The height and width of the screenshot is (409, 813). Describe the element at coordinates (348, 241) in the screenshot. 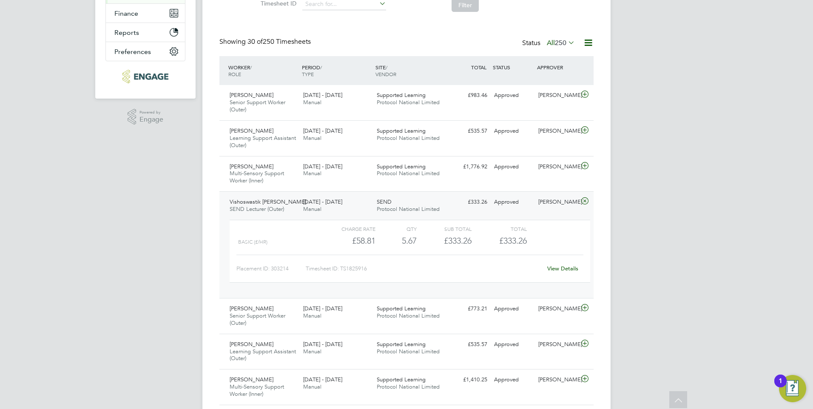

I see `div: £58.81` at that location.